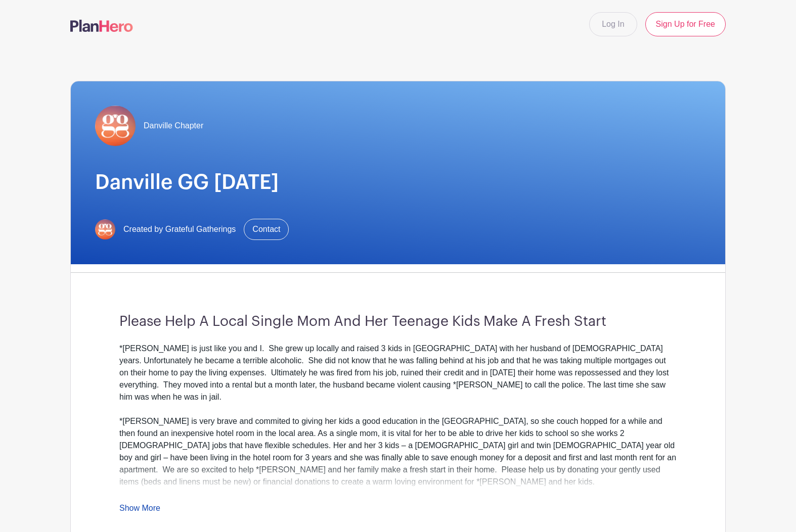  I want to click on a: Contact, so click(266, 229).